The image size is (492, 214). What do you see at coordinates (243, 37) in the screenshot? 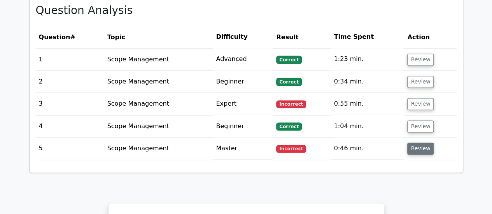
I see `th: Difficulty` at bounding box center [243, 37].